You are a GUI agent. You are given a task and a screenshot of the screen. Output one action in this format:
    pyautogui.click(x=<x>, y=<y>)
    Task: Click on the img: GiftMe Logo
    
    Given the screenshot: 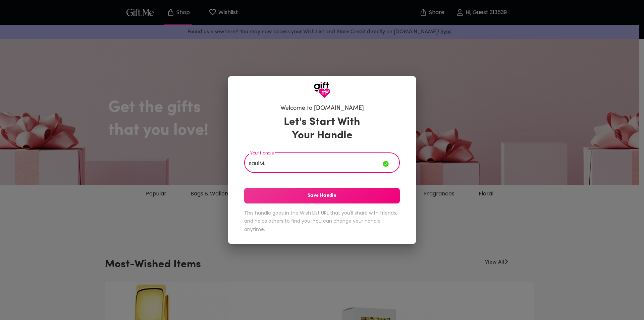 What is the action you would take?
    pyautogui.click(x=322, y=90)
    